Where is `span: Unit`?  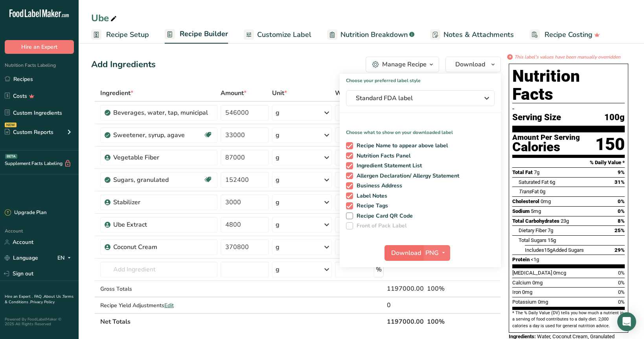
span: Unit is located at coordinates (280, 93).